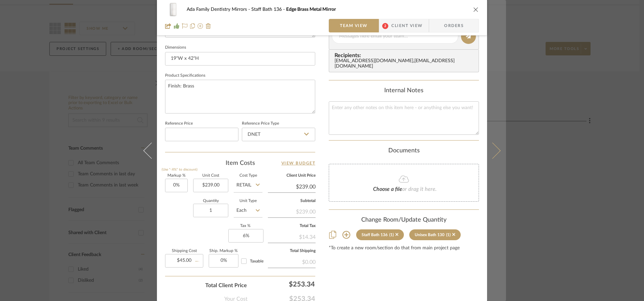  What do you see at coordinates (292, 175) in the screenshot?
I see `label: Client Unit Price` at bounding box center [292, 175].